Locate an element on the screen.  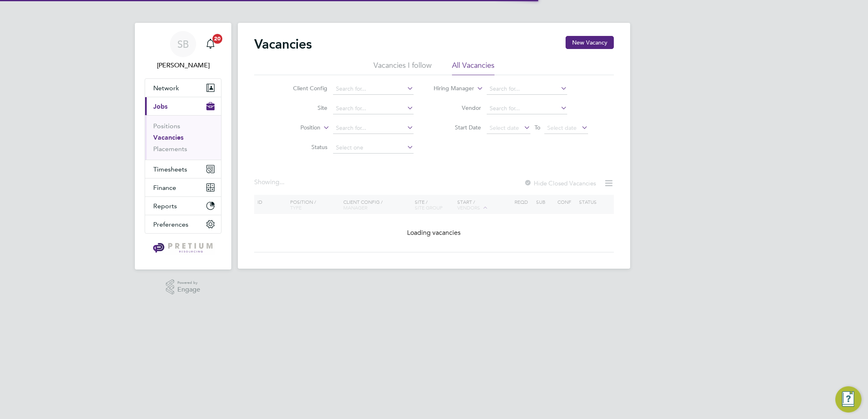
span: Reports is located at coordinates (165, 206).